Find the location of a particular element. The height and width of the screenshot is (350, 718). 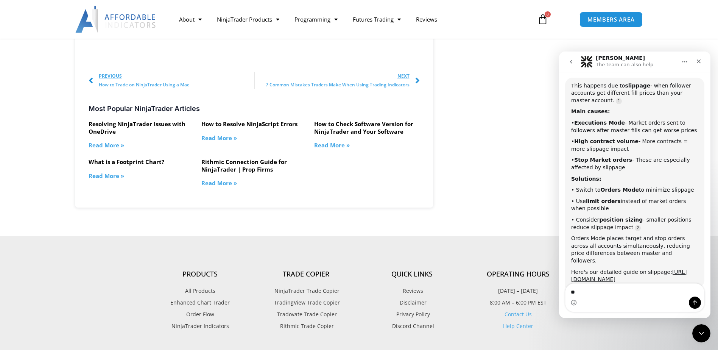

div: • Switch to to minimize slippage is located at coordinates (76, 139).